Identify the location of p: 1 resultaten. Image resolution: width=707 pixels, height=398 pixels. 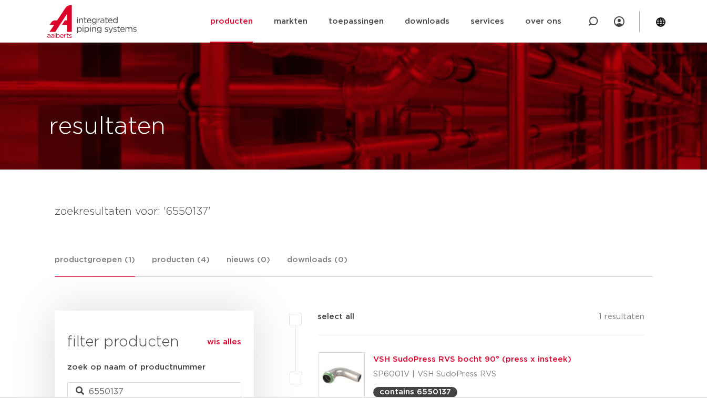
(622, 318).